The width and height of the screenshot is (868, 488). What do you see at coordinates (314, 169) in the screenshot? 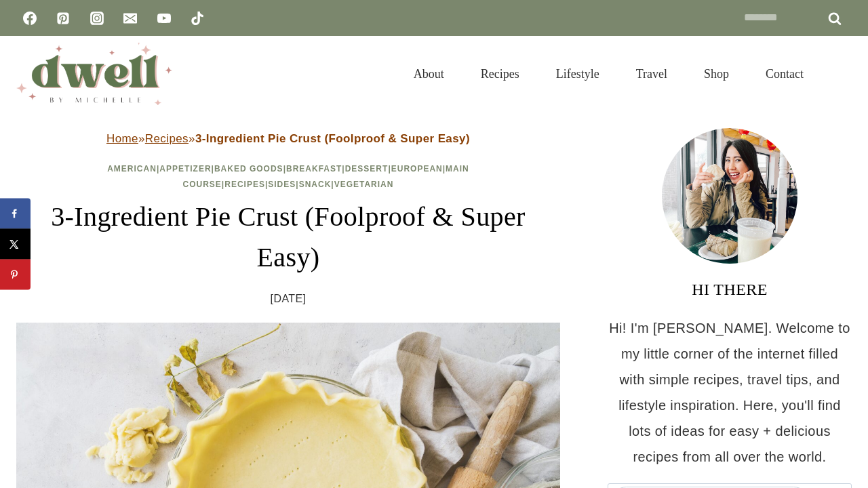
I see `a: Breakfast` at bounding box center [314, 169].